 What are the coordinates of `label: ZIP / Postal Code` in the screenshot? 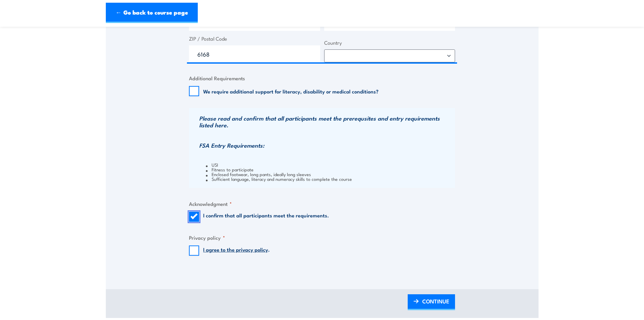 It's located at (255, 38).